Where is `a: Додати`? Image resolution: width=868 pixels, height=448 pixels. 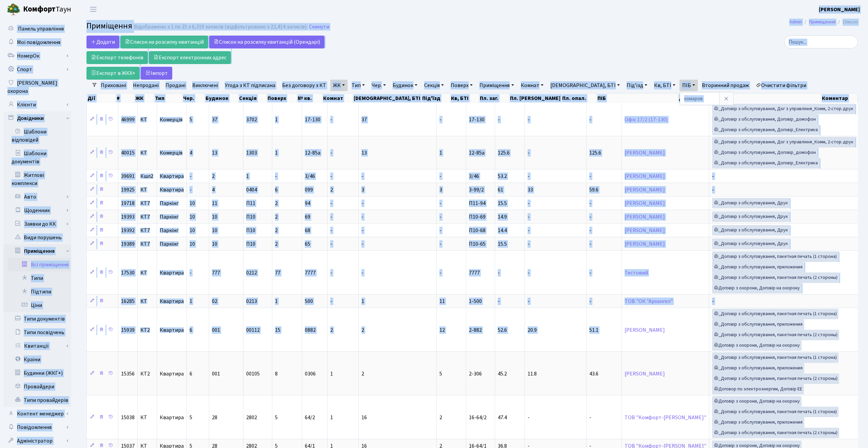
a: Додати is located at coordinates (103, 42).